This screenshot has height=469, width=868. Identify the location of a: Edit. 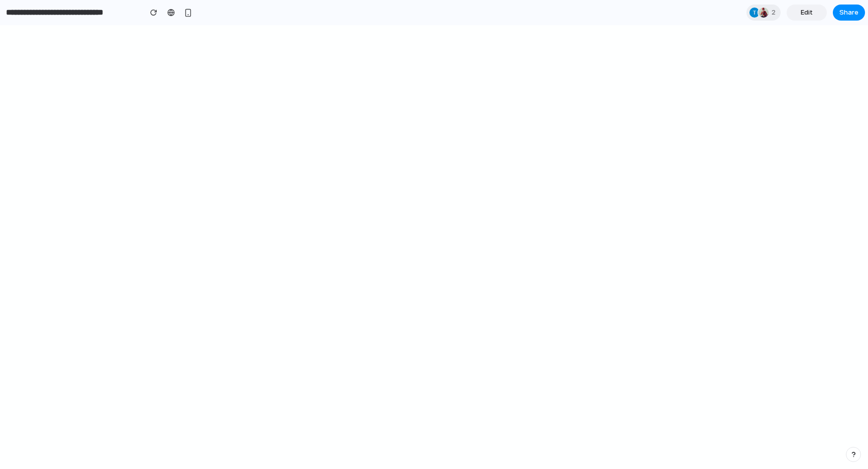
(807, 13).